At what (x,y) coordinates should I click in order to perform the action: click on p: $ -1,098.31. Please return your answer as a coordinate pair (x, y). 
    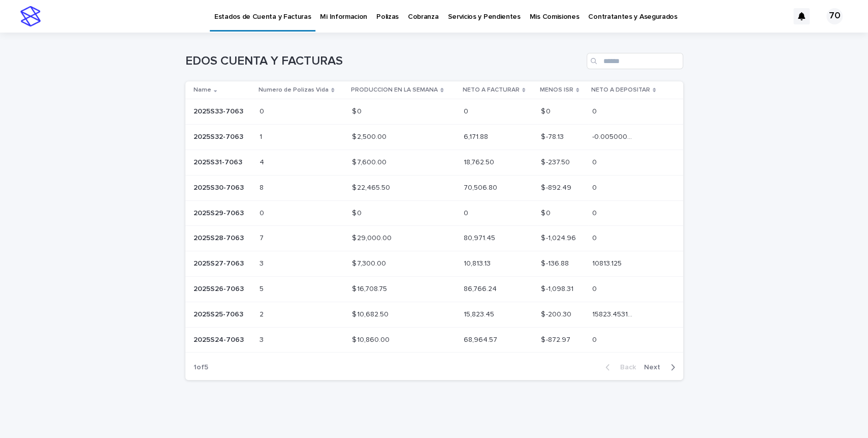
    Looking at the image, I should click on (558, 287).